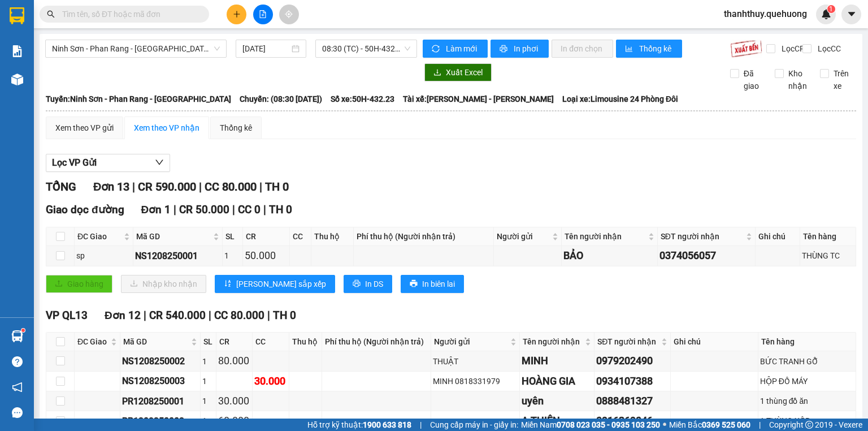 The image size is (868, 431). What do you see at coordinates (852, 14) in the screenshot?
I see `span: caret-down` at bounding box center [852, 14].